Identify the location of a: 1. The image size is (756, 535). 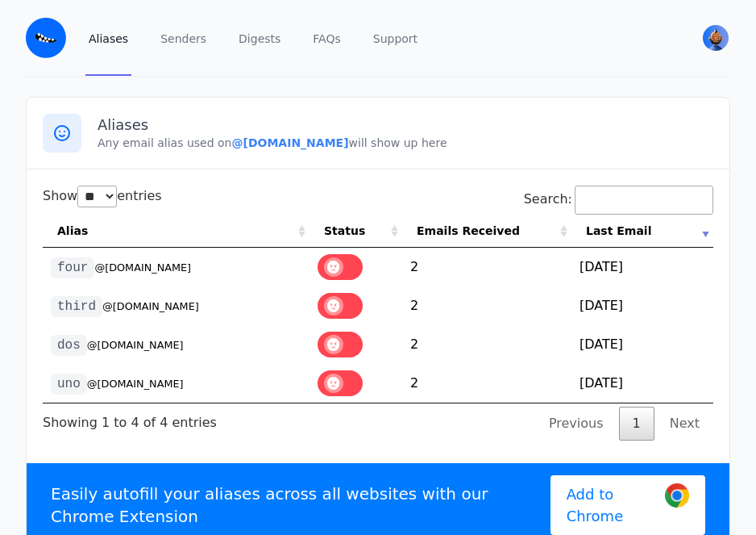
(637, 423).